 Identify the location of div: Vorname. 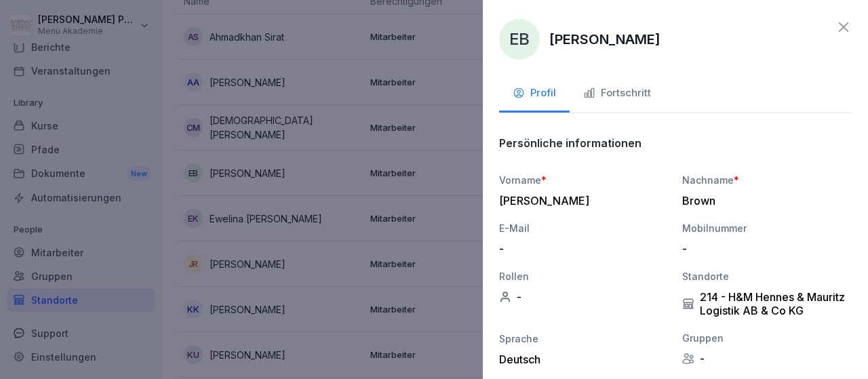
(584, 180).